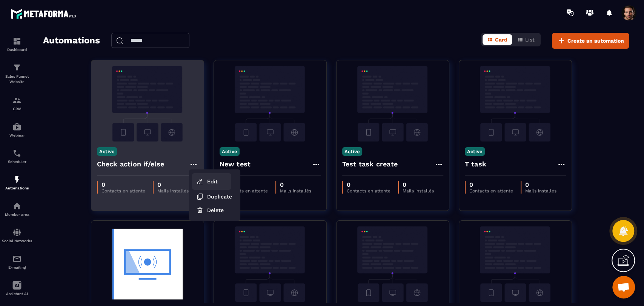 This screenshot has height=306, width=644. I want to click on a: automationsautomationsMember area, so click(17, 209).